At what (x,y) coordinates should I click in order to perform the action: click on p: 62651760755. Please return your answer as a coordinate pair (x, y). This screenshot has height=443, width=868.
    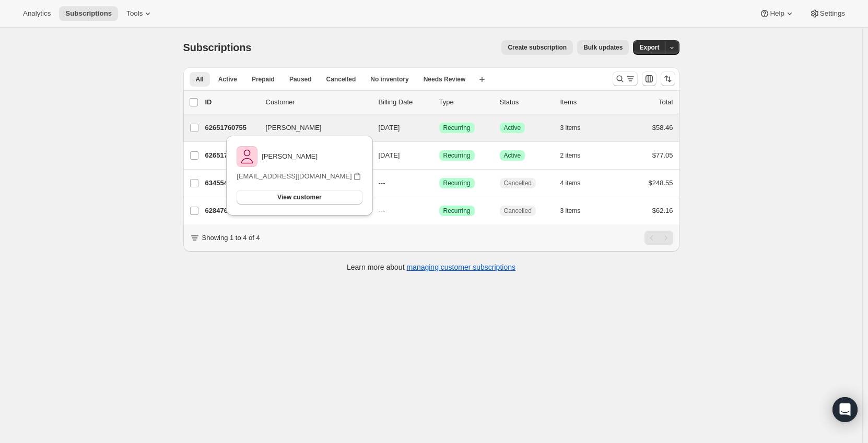
    Looking at the image, I should click on (231, 128).